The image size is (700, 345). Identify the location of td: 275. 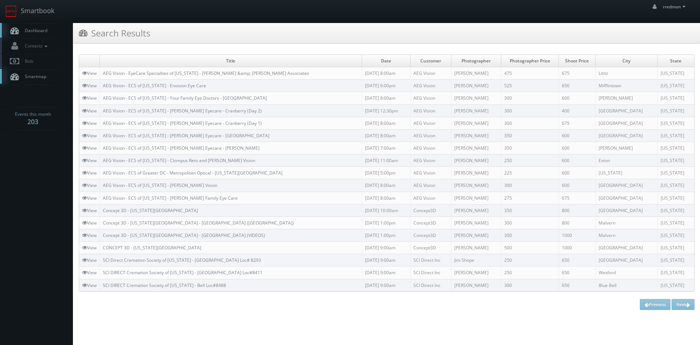
(530, 198).